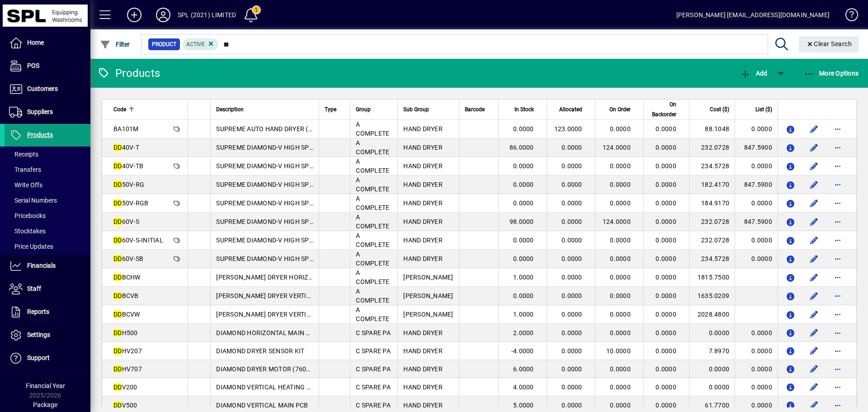 The width and height of the screenshot is (868, 412). Describe the element at coordinates (125, 404) in the screenshot. I see `span: V500` at that location.